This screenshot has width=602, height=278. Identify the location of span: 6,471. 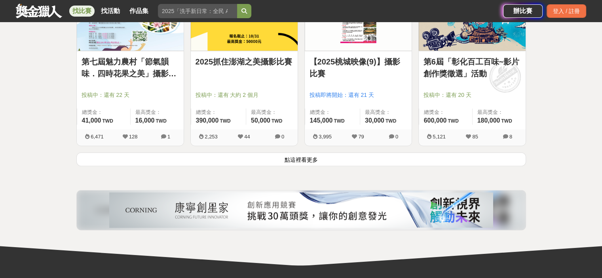
(97, 136).